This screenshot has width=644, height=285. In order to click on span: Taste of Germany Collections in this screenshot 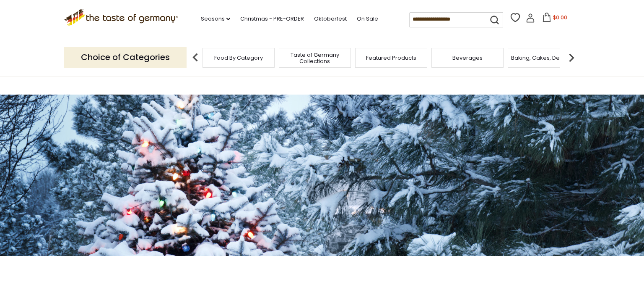, I will do `click(315, 58)`.